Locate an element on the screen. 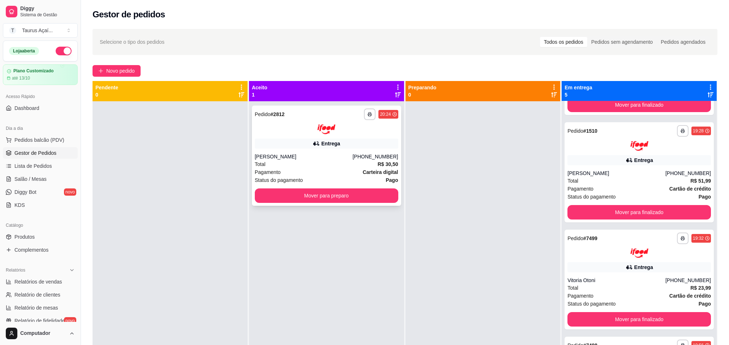 The width and height of the screenshot is (729, 345). a: Complementos is located at coordinates (40, 250).